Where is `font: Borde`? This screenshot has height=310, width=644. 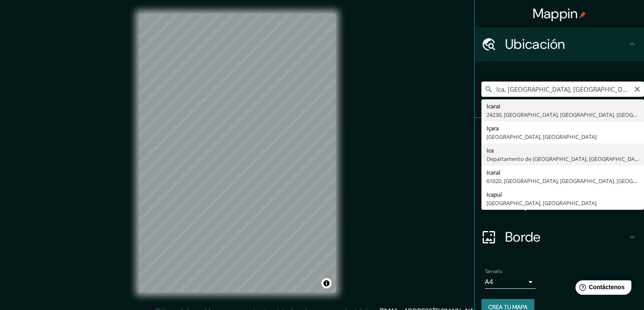 font: Borde is located at coordinates (523, 237).